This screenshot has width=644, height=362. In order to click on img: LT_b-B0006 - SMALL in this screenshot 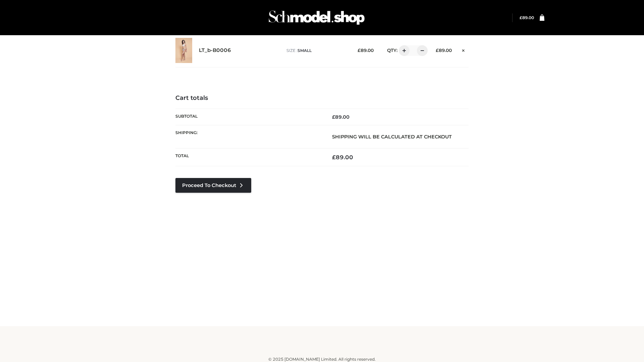, I will do `click(184, 50)`.